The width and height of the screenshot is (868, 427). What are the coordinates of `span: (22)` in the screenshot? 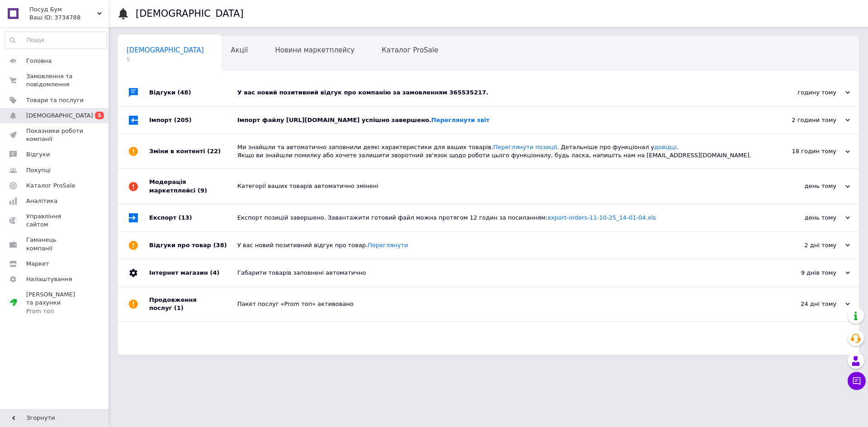 It's located at (214, 151).